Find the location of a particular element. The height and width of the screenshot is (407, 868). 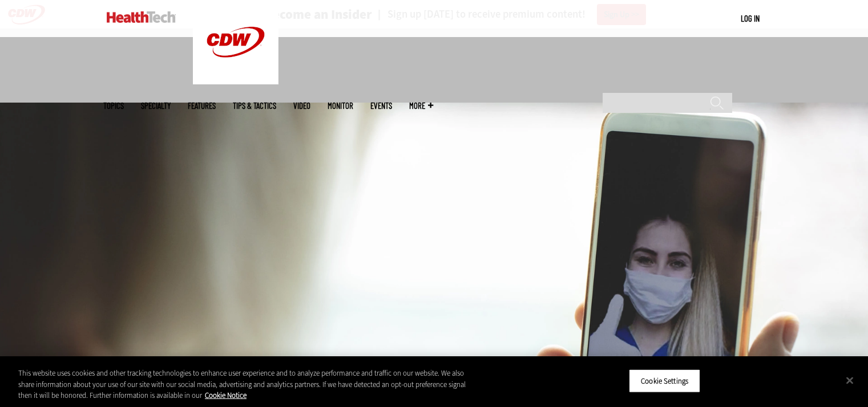

span: More is located at coordinates (421, 106).